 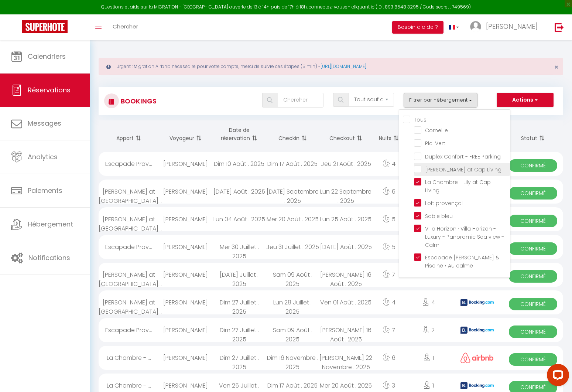 I want to click on span: Réservations, so click(x=49, y=90).